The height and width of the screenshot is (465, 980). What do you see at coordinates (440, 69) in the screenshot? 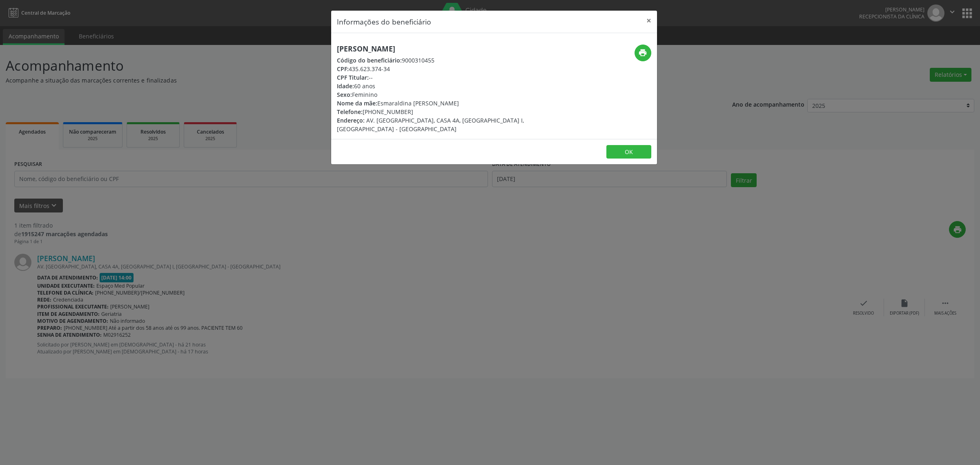
I see `div: 435.623.374-34` at bounding box center [440, 69].